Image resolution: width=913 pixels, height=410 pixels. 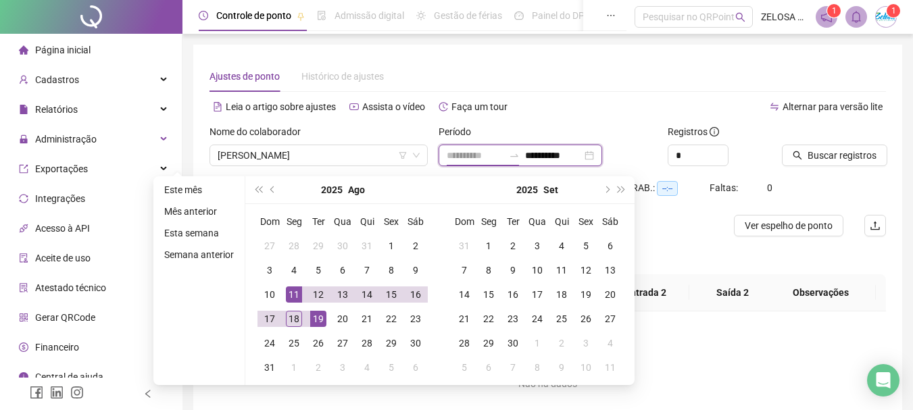 I want to click on div: 30, so click(x=342, y=246).